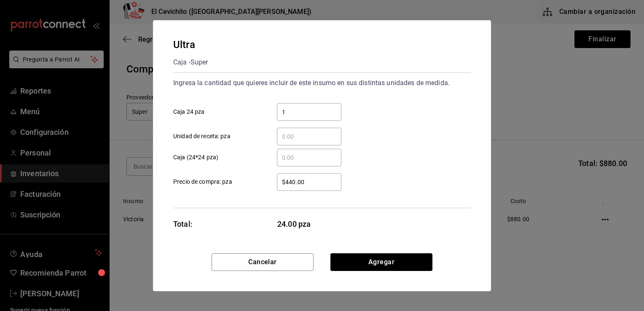 This screenshot has height=311, width=644. What do you see at coordinates (263, 262) in the screenshot?
I see `button: Cancelar` at bounding box center [263, 262].